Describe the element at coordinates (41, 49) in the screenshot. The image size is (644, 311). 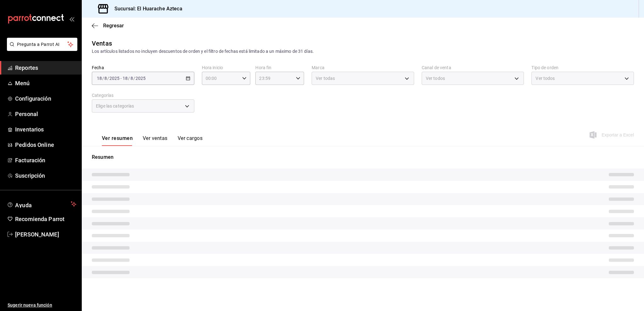
I see `a: Pregunta a Parrot AI` at that location.